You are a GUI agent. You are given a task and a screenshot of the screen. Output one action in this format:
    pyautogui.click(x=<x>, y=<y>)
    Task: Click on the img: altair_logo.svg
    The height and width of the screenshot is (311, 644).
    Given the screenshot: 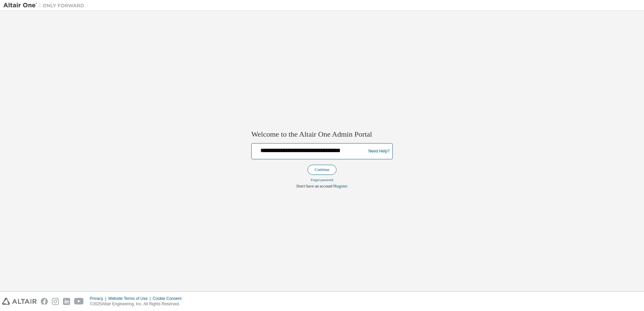 What is the action you would take?
    pyautogui.click(x=19, y=301)
    